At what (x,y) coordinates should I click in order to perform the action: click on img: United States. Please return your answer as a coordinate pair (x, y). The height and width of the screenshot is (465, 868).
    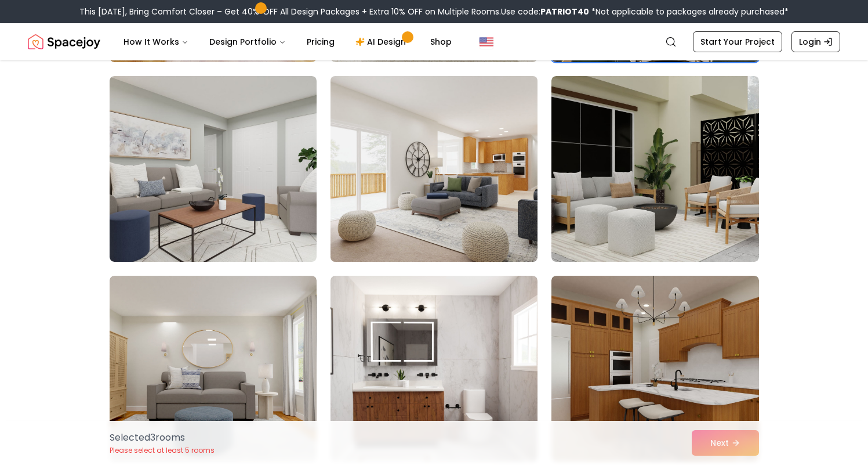
    Looking at the image, I should click on (487, 42).